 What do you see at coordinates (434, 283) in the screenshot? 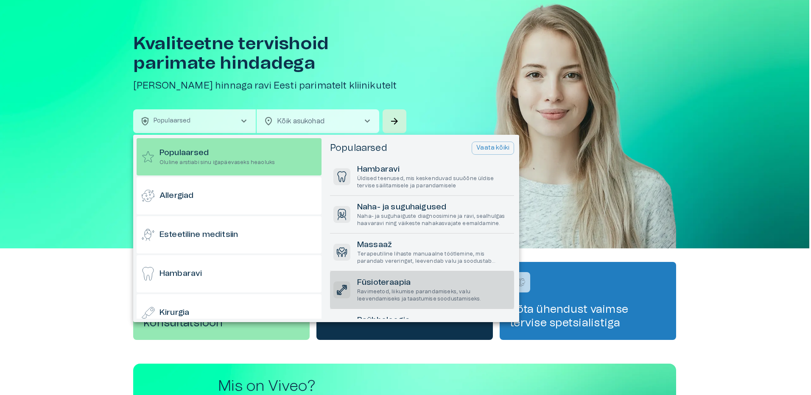
I see `h6: Füsioteraapia` at bounding box center [434, 283].